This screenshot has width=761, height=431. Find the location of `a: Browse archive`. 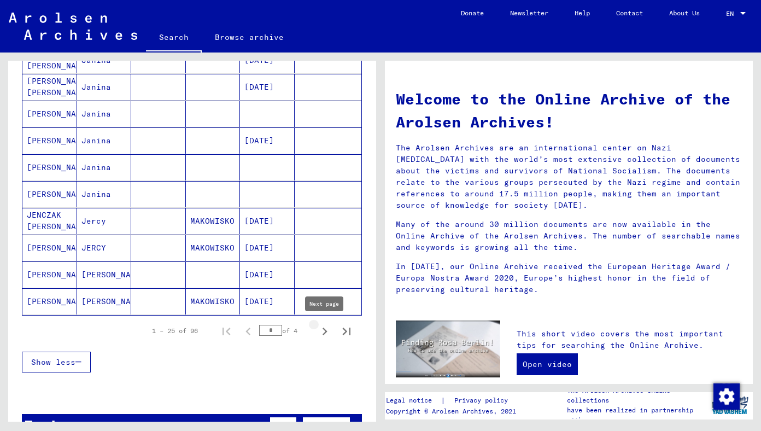

a: Browse archive is located at coordinates (249, 37).